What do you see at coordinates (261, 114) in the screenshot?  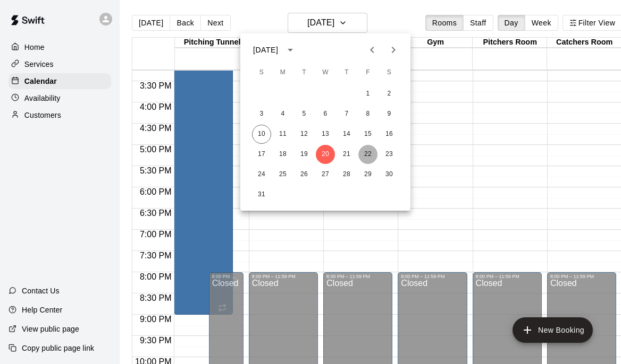 I see `button: 3` at bounding box center [261, 114].